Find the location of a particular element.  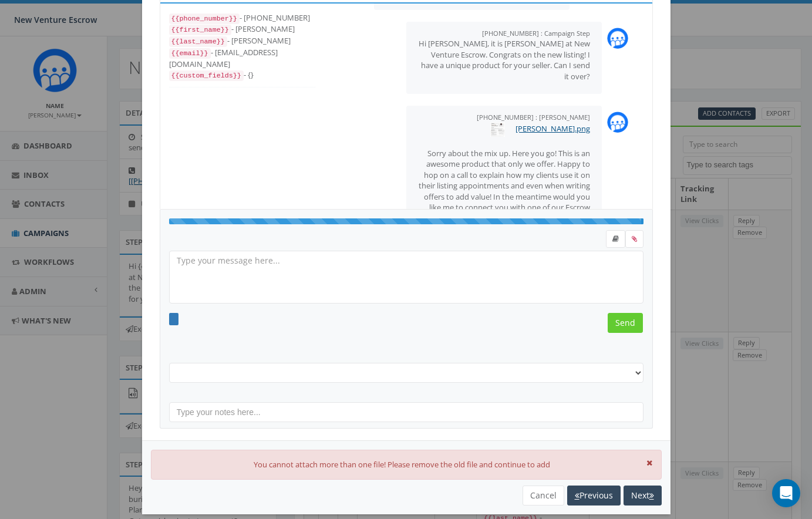

code: {{last_name}} is located at coordinates (198, 42).